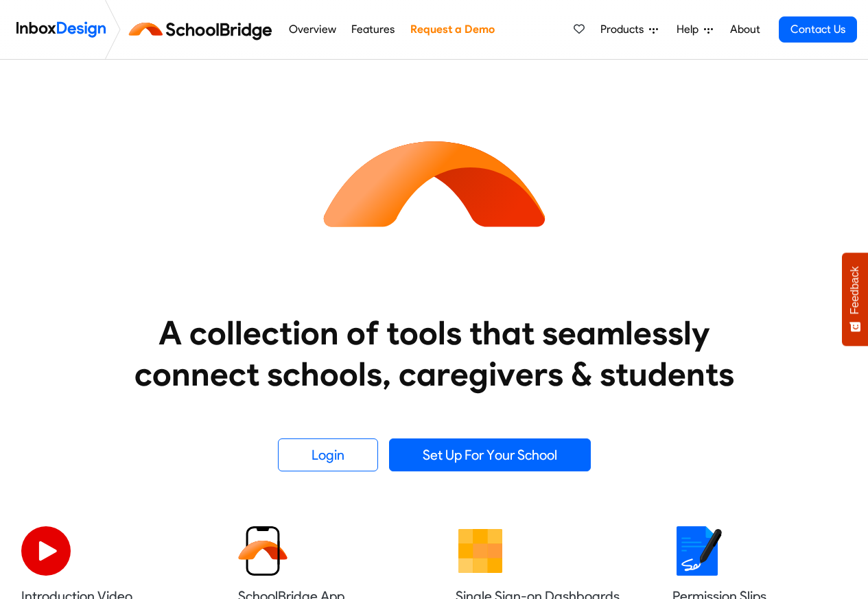 The image size is (868, 599). Describe the element at coordinates (624, 29) in the screenshot. I see `span: Products` at that location.